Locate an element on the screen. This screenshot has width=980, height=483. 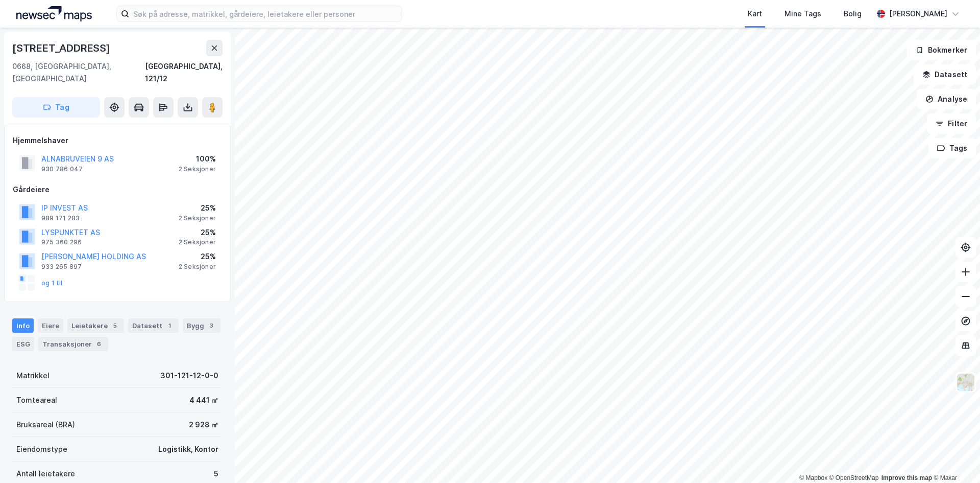
div: Tomteareal is located at coordinates (36, 400).